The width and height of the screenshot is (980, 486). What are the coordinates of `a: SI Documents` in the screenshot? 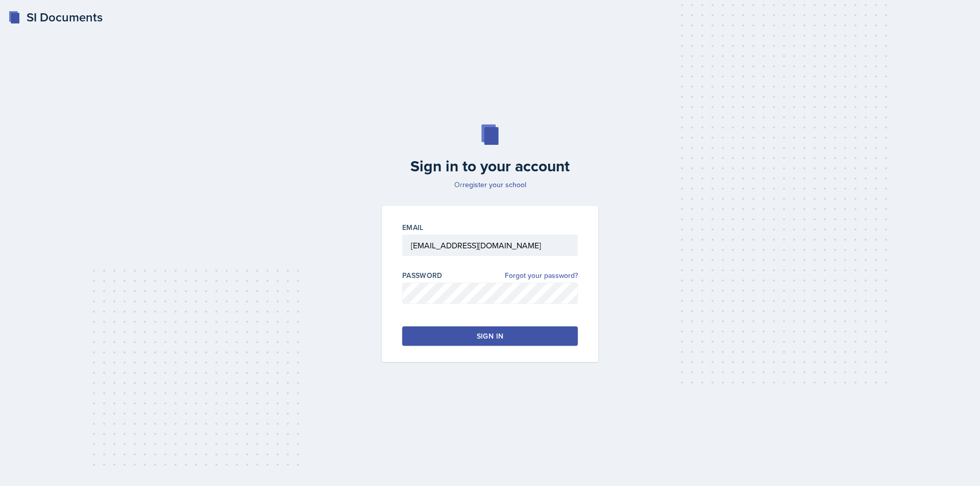 It's located at (55, 17).